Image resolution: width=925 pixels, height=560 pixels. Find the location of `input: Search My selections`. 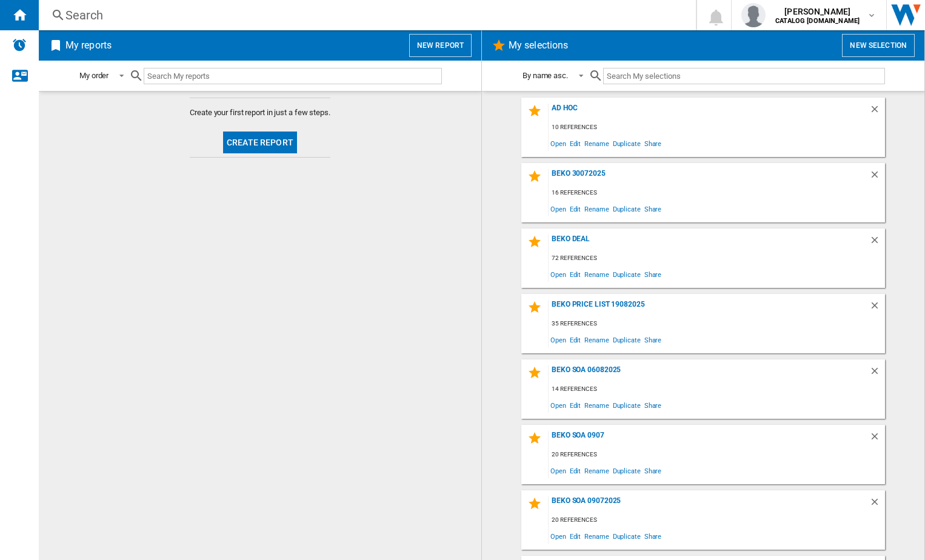

input: Search My selections is located at coordinates (744, 76).